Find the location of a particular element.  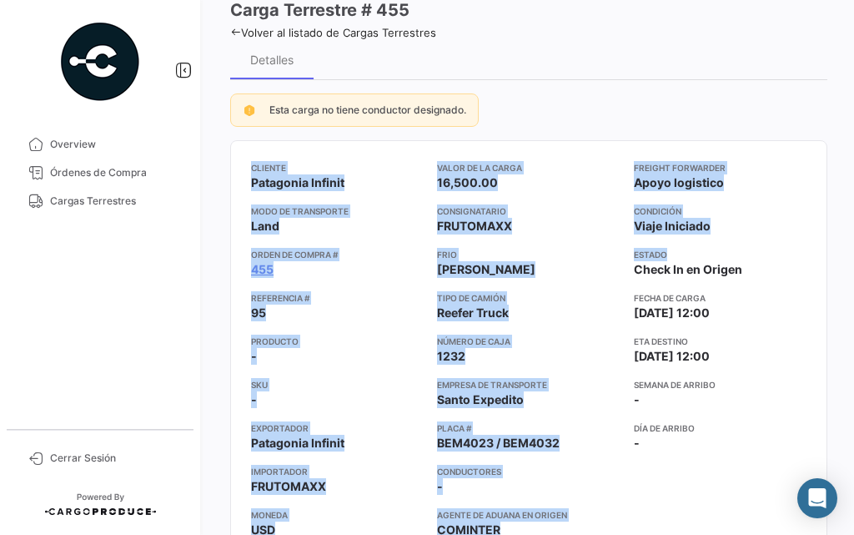

div: Abrir Intercom Messenger is located at coordinates (818, 498).